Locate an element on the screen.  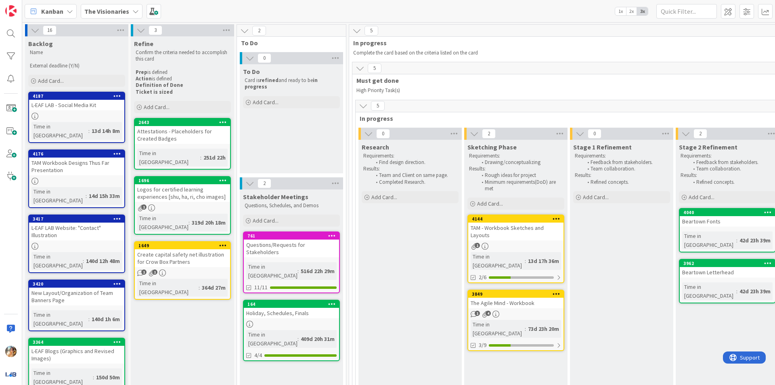
li: Team and Client on same page. is located at coordinates (414, 175).